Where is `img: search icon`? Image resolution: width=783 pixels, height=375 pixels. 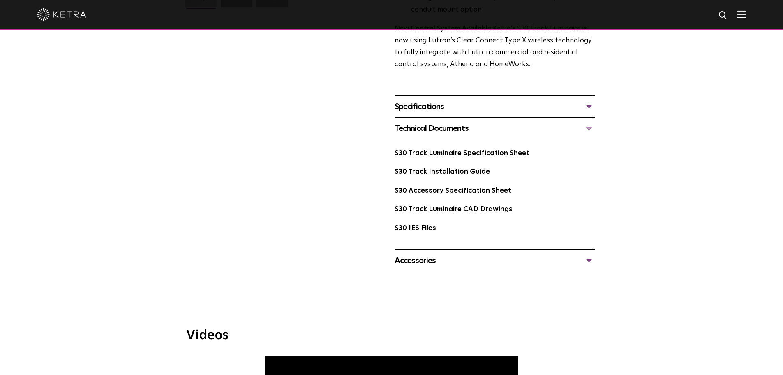 img: search icon is located at coordinates (723, 15).